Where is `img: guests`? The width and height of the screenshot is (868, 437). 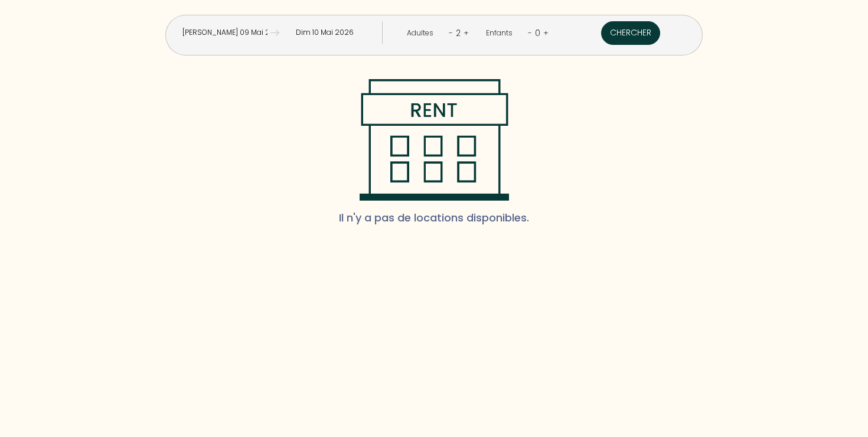
img: guests is located at coordinates (275, 33).